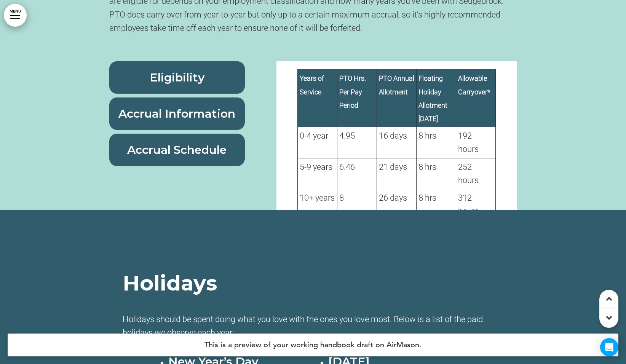 The image size is (626, 364). I want to click on span: Eligibility, so click(177, 77).